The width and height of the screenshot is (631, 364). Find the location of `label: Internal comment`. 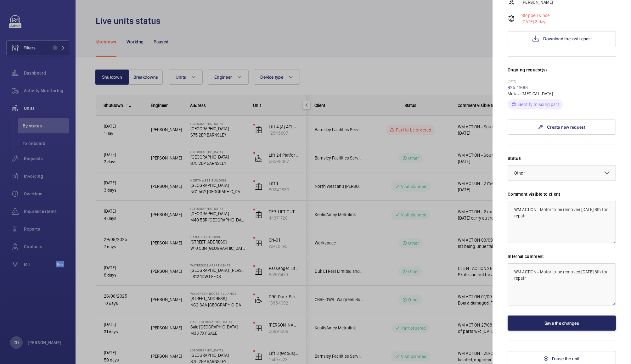

label: Internal comment is located at coordinates (562, 256).